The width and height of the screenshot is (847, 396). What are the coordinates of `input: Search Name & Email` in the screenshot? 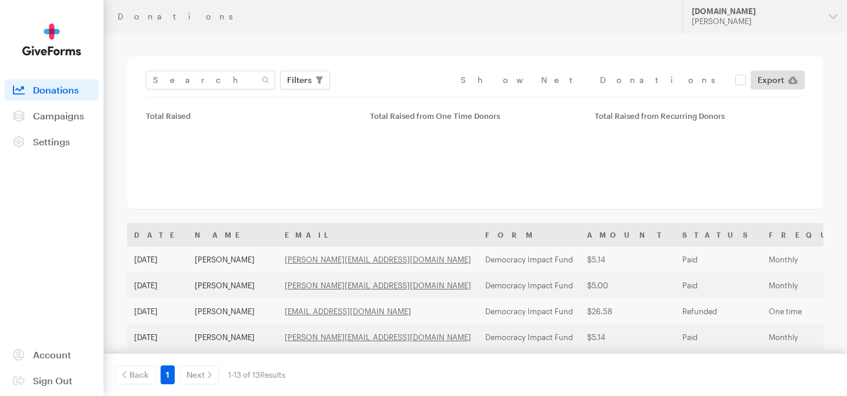 It's located at (211, 80).